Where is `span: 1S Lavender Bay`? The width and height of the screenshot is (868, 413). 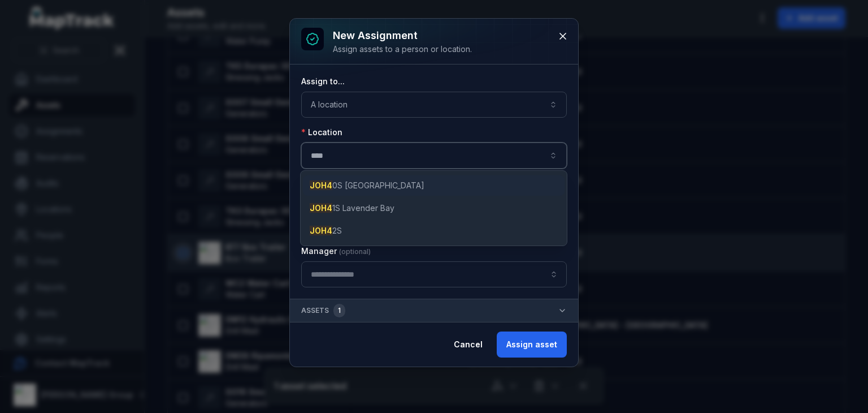
span: 1S Lavender Bay is located at coordinates (352, 208).